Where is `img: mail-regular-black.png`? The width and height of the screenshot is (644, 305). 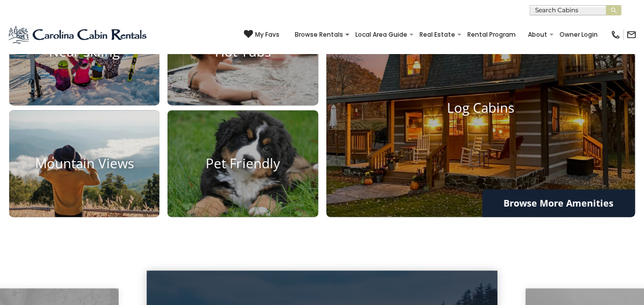 img: mail-regular-black.png is located at coordinates (632, 35).